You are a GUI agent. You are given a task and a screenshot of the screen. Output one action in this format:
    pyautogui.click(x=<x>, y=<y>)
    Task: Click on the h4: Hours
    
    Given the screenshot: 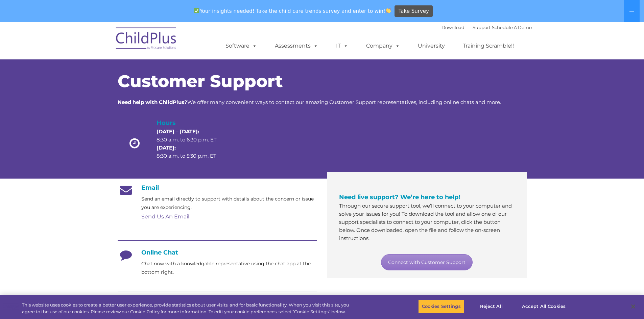 What is the action you would take?
    pyautogui.click(x=192, y=123)
    